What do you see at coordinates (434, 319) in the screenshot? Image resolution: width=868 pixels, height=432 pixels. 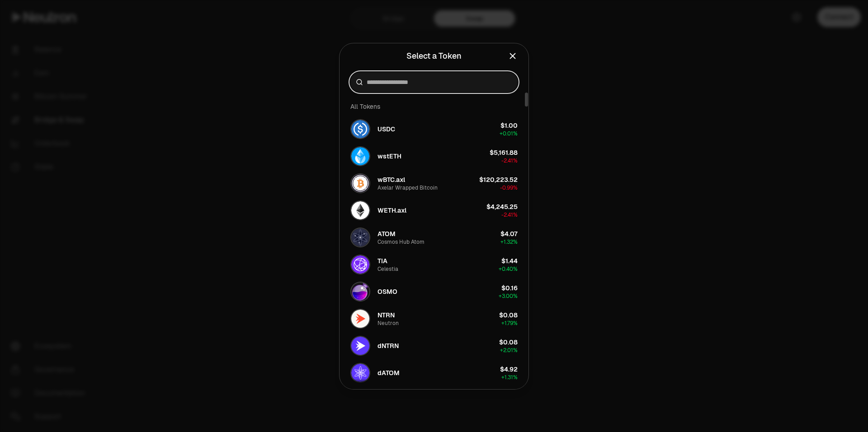 I see `button: NTRN LogoNTRNNeutron$0.08+1.79%` at bounding box center [434, 319].